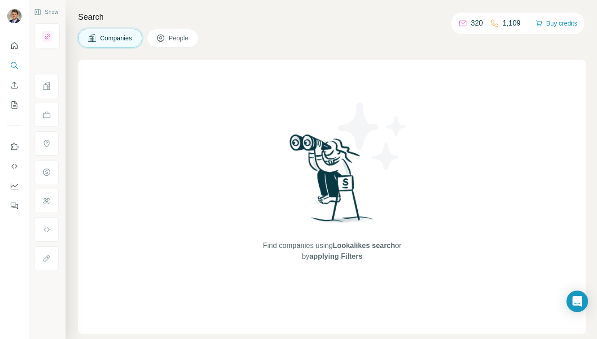  What do you see at coordinates (14, 206) in the screenshot?
I see `button: Feedback` at bounding box center [14, 206].